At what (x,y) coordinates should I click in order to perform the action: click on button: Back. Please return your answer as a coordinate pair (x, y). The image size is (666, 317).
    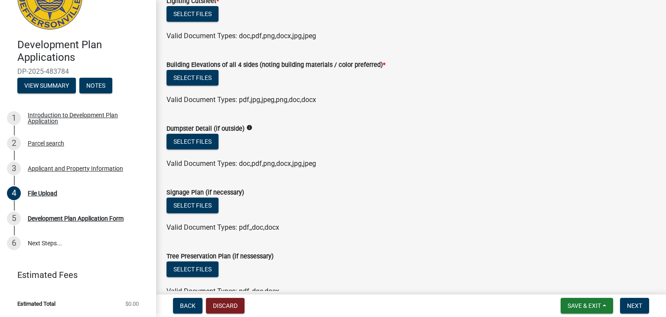
    Looking at the image, I should click on (188, 305).